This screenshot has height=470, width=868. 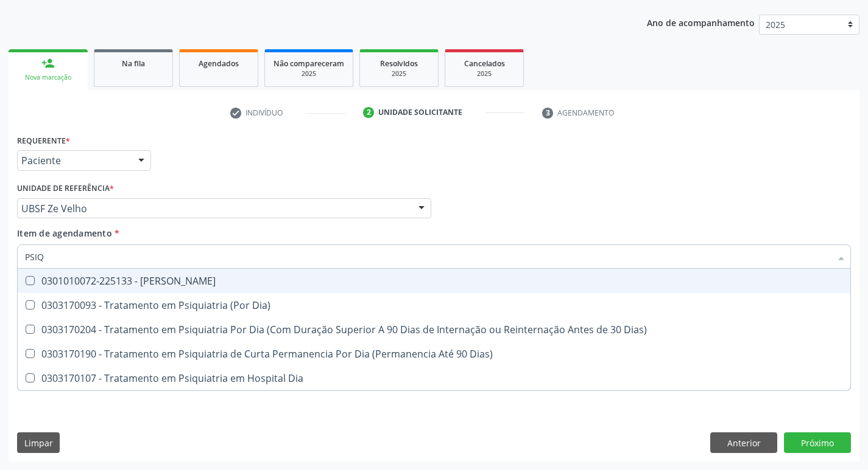 I want to click on div: 2, so click(x=368, y=112).